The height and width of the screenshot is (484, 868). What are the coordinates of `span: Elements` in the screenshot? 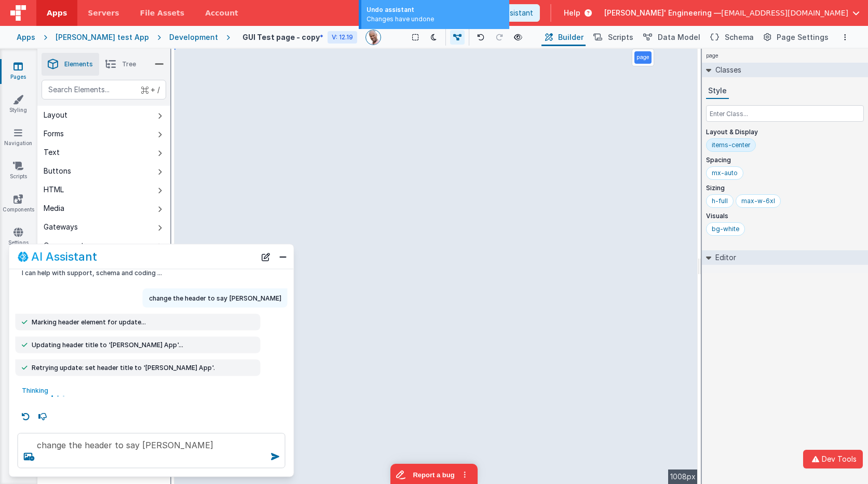 It's located at (78, 64).